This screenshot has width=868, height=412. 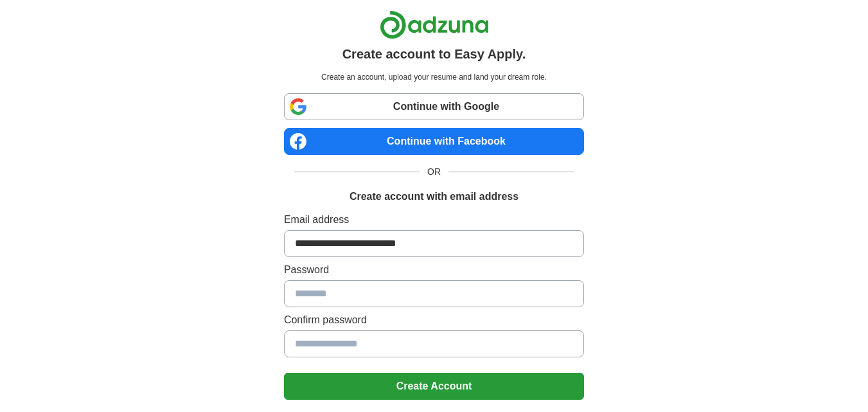 I want to click on p: Create an account, upload your resume and land your dream role., so click(x=434, y=77).